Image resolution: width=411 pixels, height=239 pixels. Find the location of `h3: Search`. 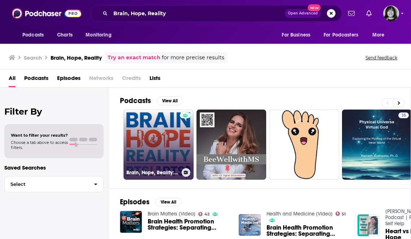

h3: Search is located at coordinates (33, 57).